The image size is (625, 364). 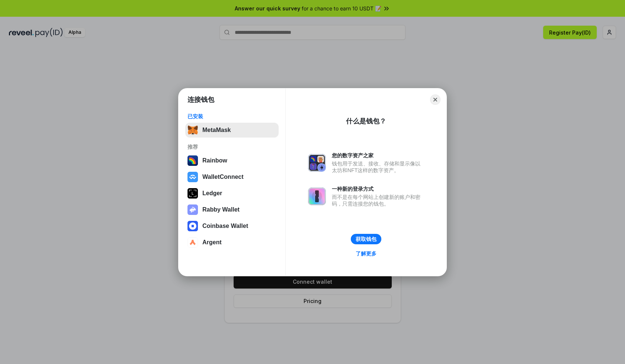 What do you see at coordinates (225, 226) in the screenshot?
I see `div: Coinbase Wallet` at bounding box center [225, 226].